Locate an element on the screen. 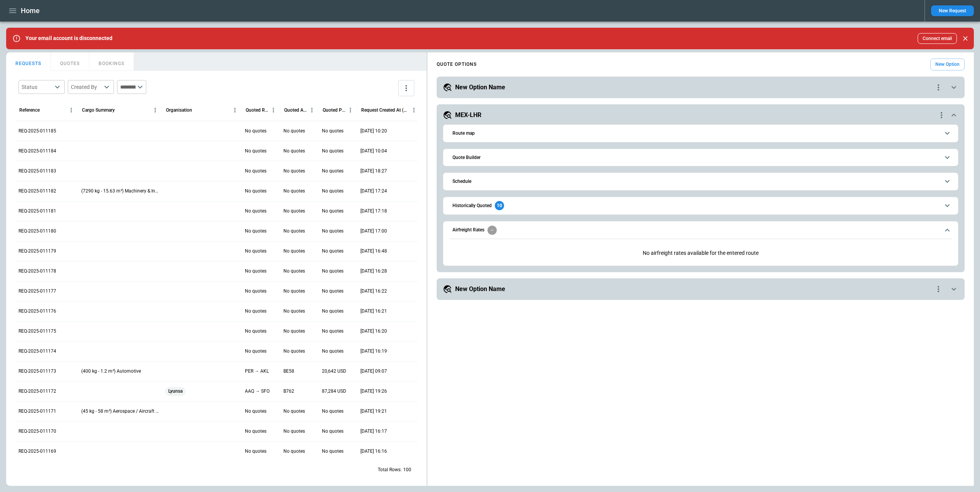  h6: Schedule is located at coordinates (461, 181).